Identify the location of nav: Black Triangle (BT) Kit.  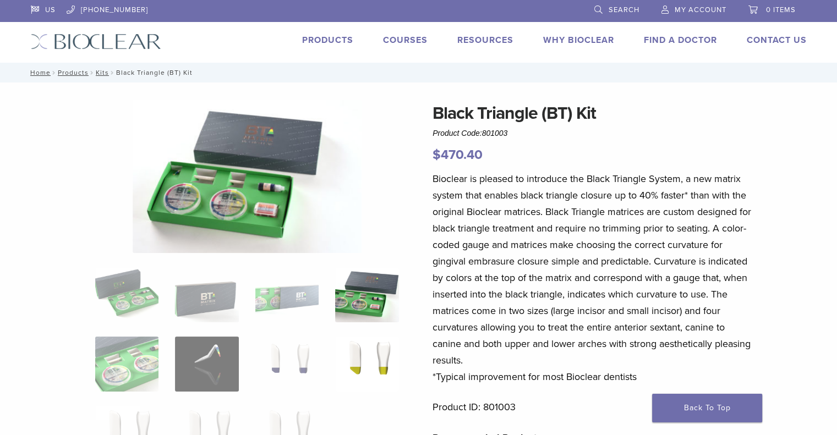
(419, 73).